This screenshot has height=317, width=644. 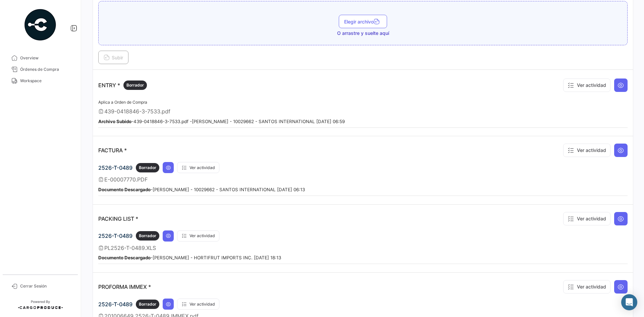 What do you see at coordinates (46, 58) in the screenshot?
I see `span: Overview` at bounding box center [46, 58].